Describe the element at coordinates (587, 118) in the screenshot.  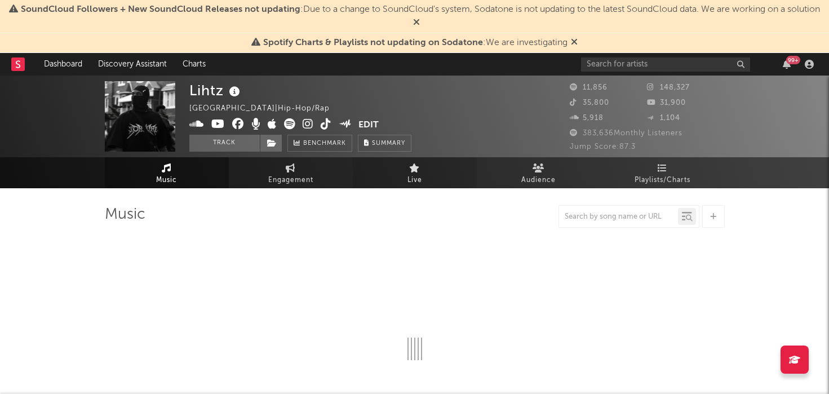
I see `span: 5,918` at that location.